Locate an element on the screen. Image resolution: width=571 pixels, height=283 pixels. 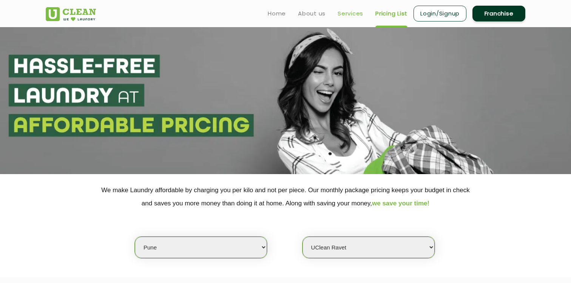
a: Home is located at coordinates (277, 14).